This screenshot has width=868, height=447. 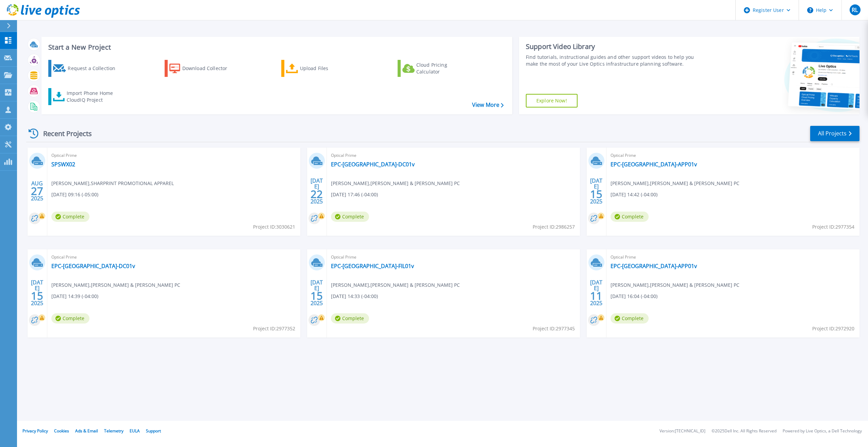 I want to click on span: Project ID: 2977352, so click(x=274, y=329).